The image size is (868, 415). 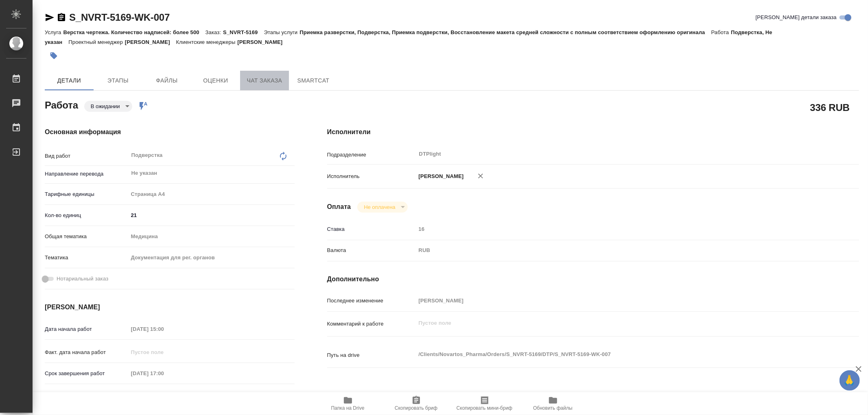 I want to click on p: Валюта, so click(x=372, y=251).